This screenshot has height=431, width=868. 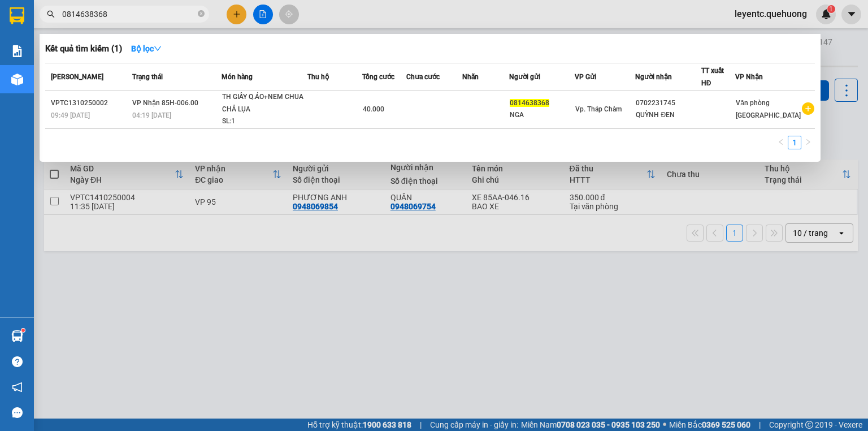 I want to click on span: VP Nhận 85H-006.00, so click(x=165, y=103).